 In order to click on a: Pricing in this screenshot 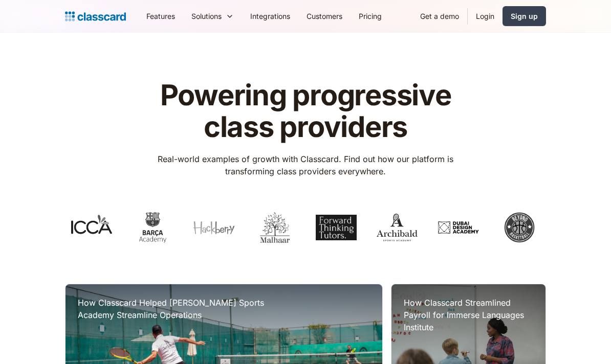, I will do `click(370, 16)`.